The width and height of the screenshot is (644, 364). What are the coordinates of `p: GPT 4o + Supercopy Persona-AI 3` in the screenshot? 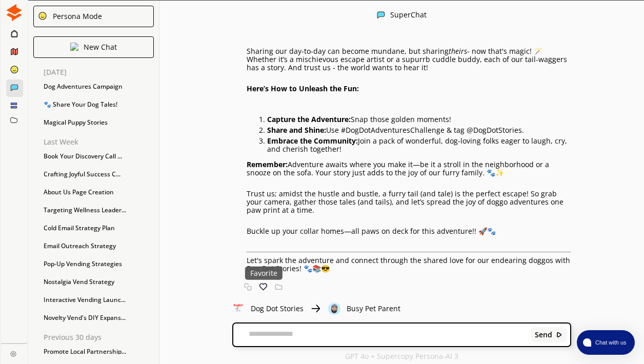 It's located at (402, 356).